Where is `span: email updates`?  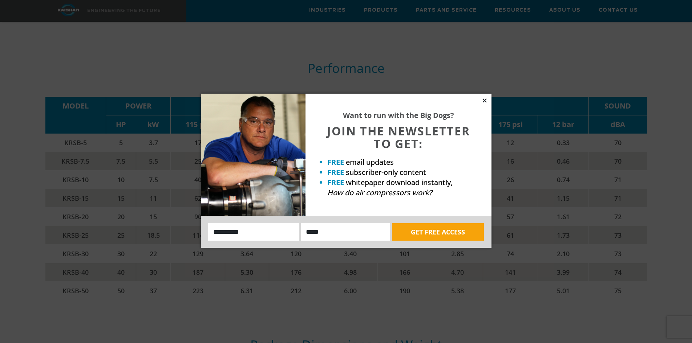
span: email updates is located at coordinates (370, 162).